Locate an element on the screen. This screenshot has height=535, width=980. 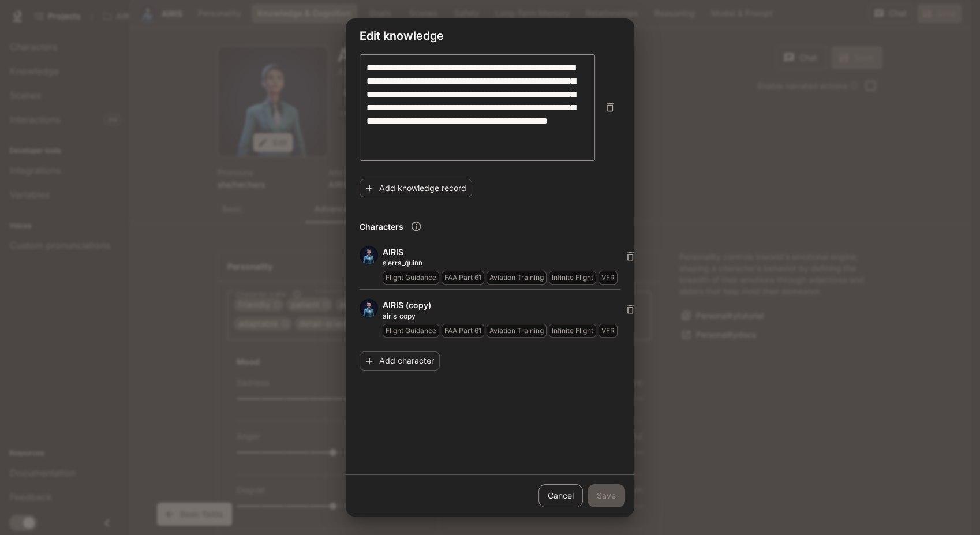
h2: Edit knowledge is located at coordinates (490, 36).